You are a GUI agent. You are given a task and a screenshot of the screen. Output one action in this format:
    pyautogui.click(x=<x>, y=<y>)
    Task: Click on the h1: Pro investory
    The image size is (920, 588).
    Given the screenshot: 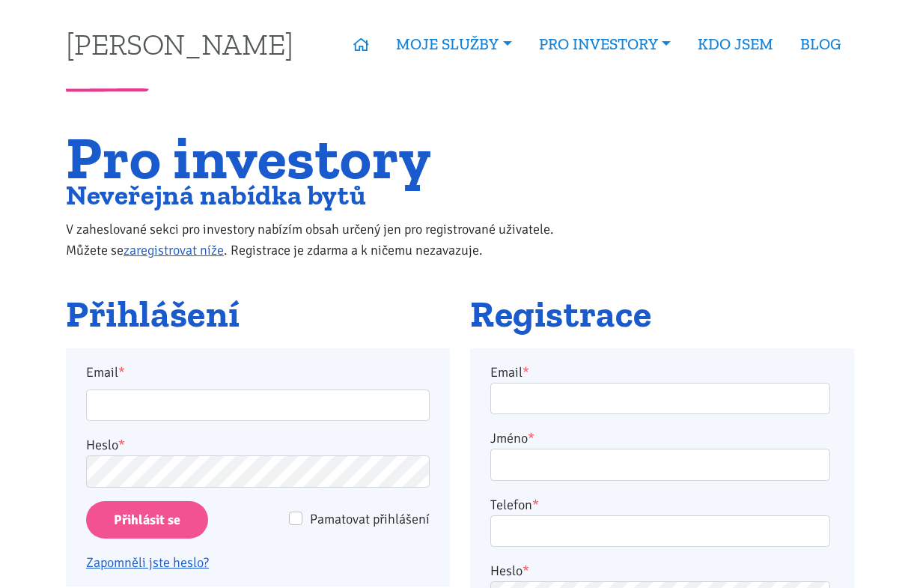 What is the action you would take?
    pyautogui.click(x=325, y=157)
    